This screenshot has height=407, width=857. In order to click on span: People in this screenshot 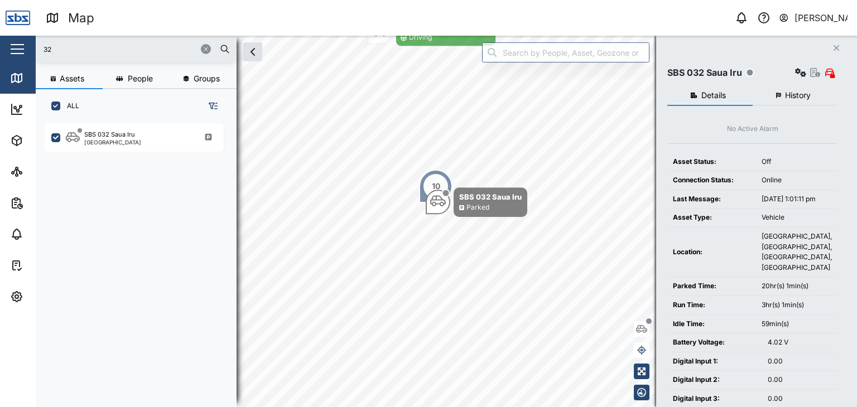, I will do `click(140, 79)`.